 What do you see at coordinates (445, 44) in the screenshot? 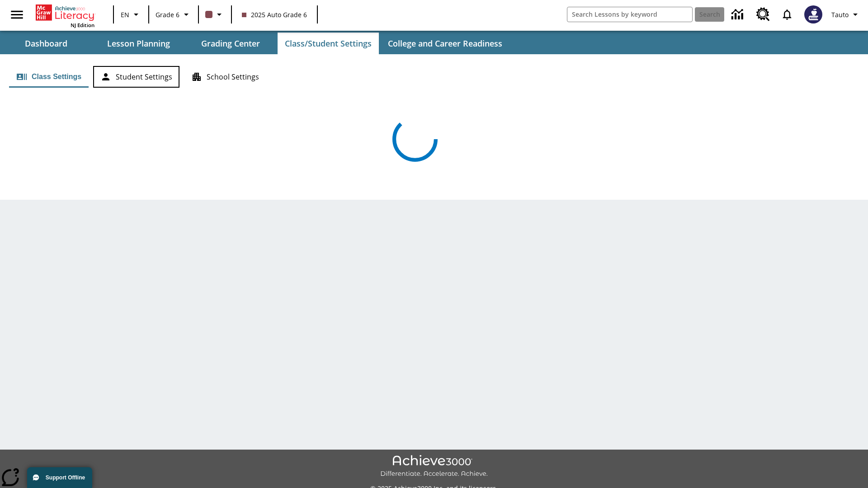
I see `button: College and Career Readiness` at bounding box center [445, 44].